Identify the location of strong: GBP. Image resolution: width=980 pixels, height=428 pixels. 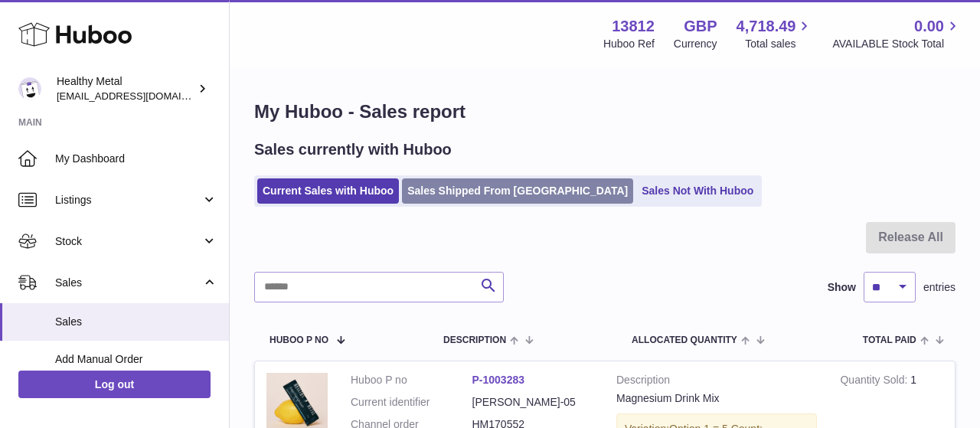
(700, 26).